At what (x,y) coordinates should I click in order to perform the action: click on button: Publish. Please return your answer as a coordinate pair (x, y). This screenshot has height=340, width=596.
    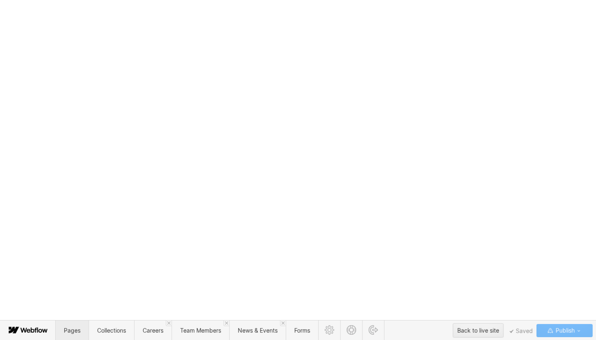
    Looking at the image, I should click on (565, 331).